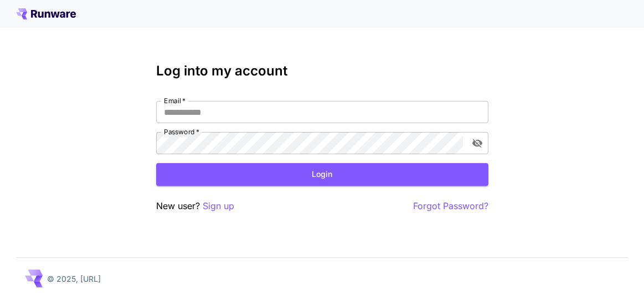 This screenshot has width=644, height=299. I want to click on button: toggle password visibility, so click(478, 143).